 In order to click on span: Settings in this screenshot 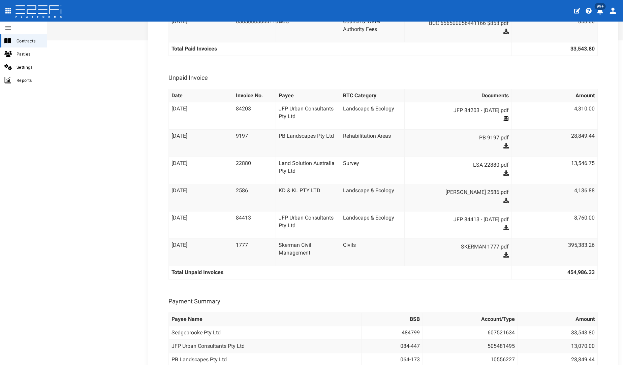, I will do `click(29, 67)`.